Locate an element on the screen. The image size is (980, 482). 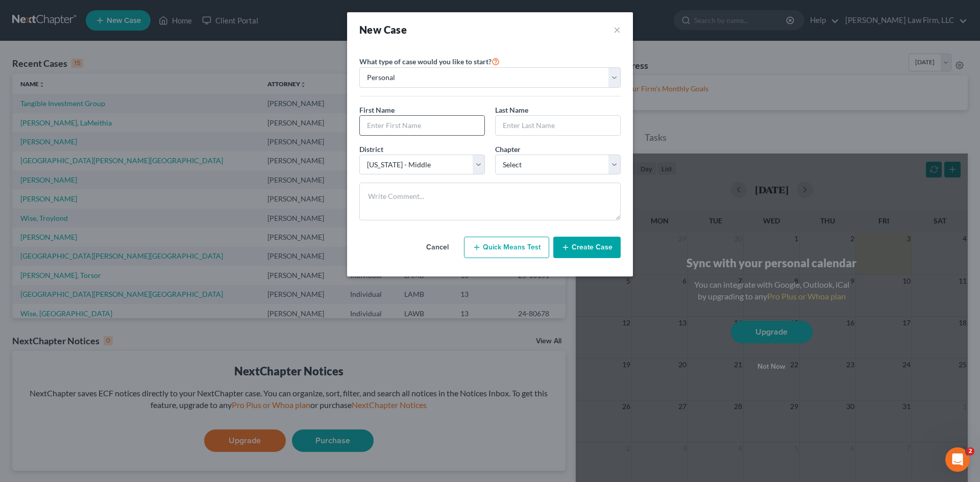
input: Enter First Name is located at coordinates (423, 126).